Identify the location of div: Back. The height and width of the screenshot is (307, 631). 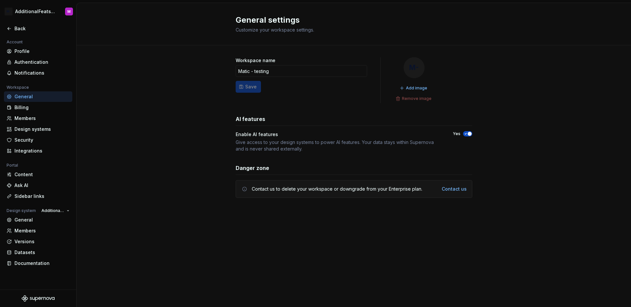
(42, 29).